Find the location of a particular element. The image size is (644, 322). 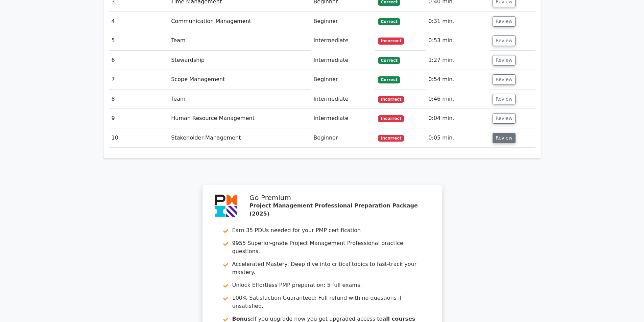

td: 10 is located at coordinates (139, 138).